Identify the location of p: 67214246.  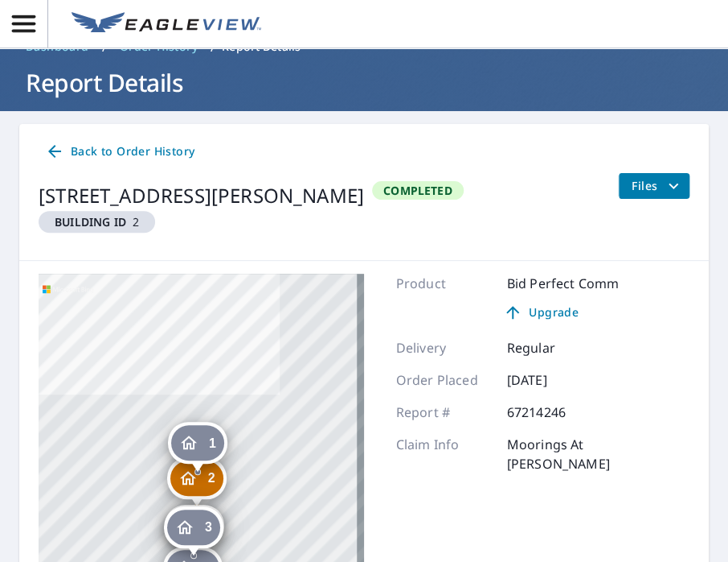
(555, 412).